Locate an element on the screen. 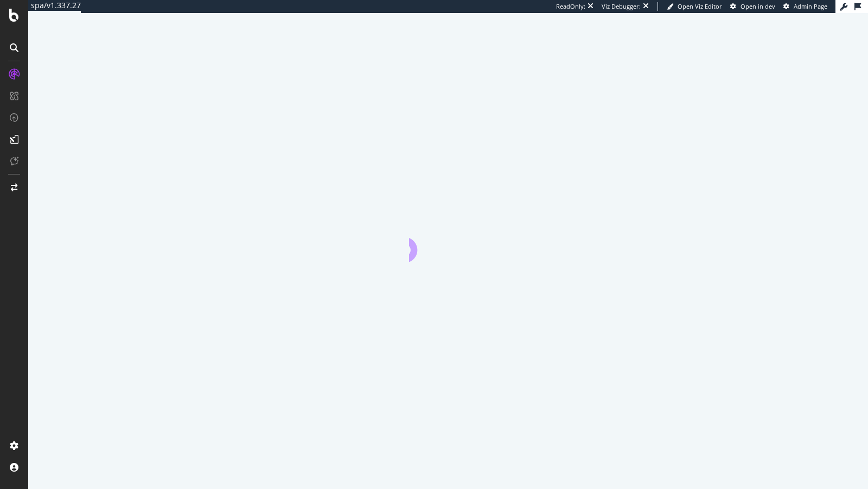  div: Viz Debugger: is located at coordinates (621, 7).